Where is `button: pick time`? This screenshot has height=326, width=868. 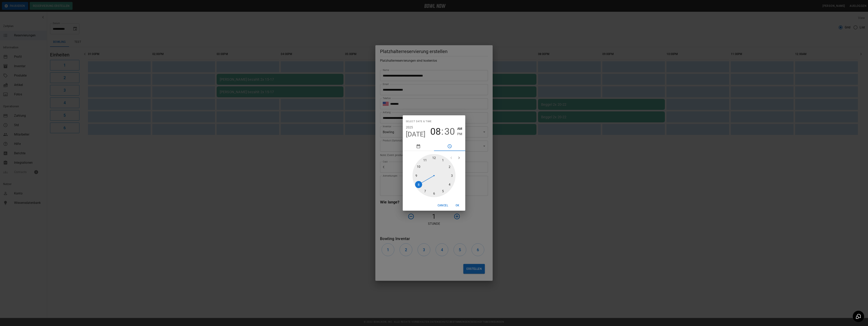
button: pick time is located at coordinates (450, 146).